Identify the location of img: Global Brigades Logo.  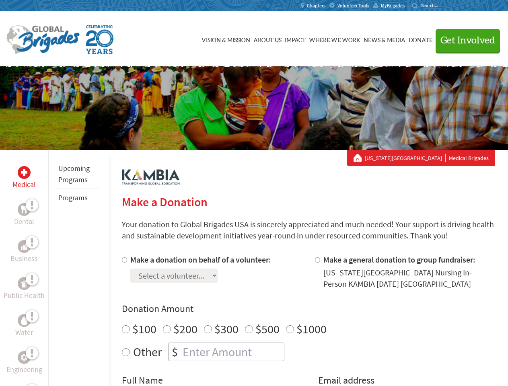
(43, 40).